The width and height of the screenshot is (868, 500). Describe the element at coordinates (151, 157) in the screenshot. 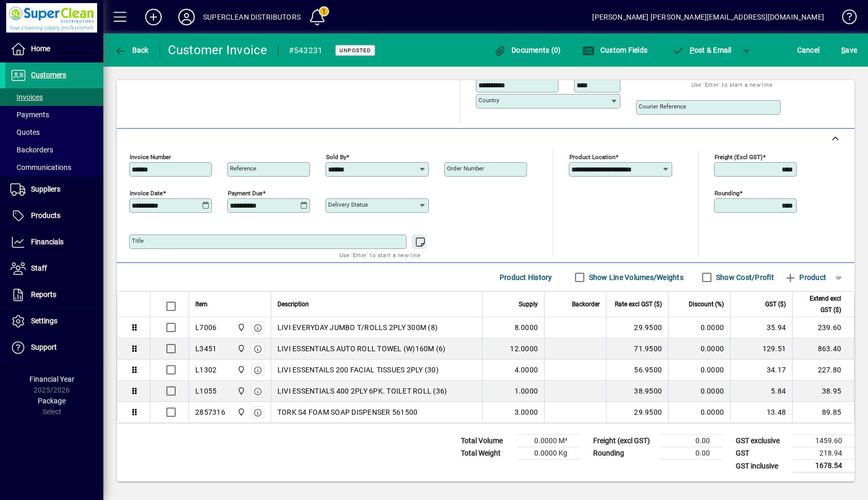

I see `mat-label: Invoice number` at that location.